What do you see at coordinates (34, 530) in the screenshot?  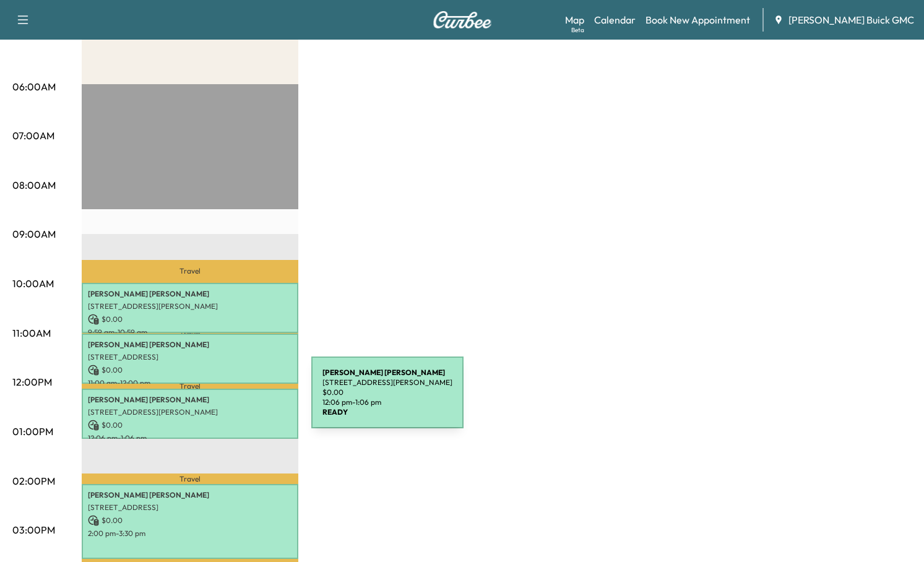 I see `p: 03:00PM` at bounding box center [34, 530].